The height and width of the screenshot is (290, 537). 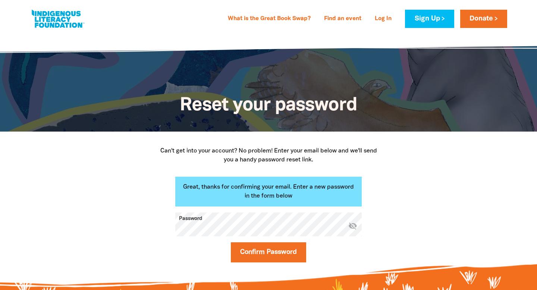 I want to click on a: Donate, so click(x=484, y=19).